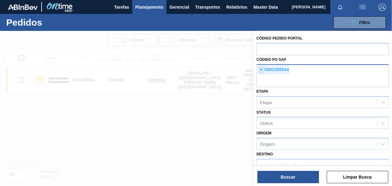 This screenshot has height=186, width=392. Describe the element at coordinates (383, 7) in the screenshot. I see `img: Logout` at that location.